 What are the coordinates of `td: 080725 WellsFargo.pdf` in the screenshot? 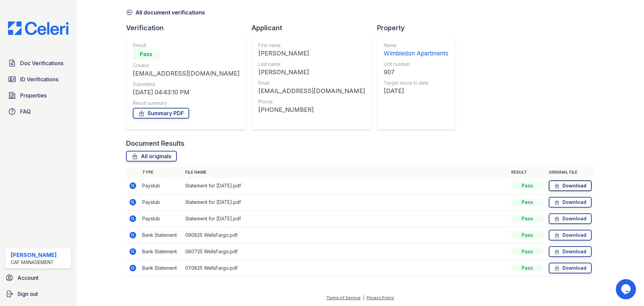 It's located at (345, 251).